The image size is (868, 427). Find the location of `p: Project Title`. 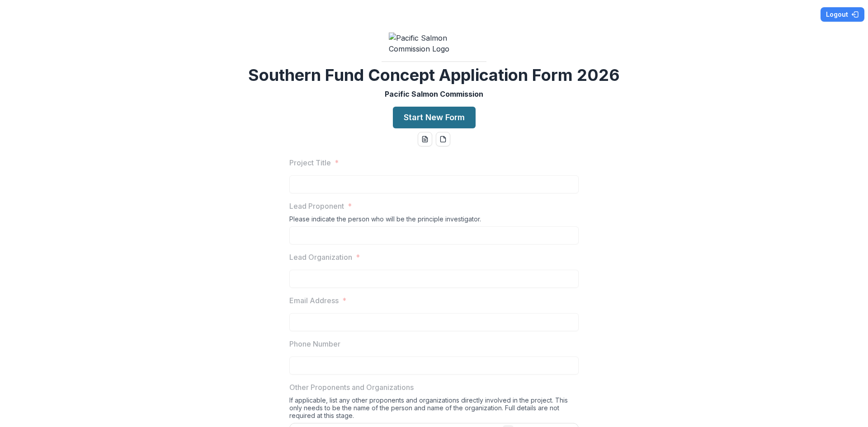

p: Project Title is located at coordinates (310, 162).